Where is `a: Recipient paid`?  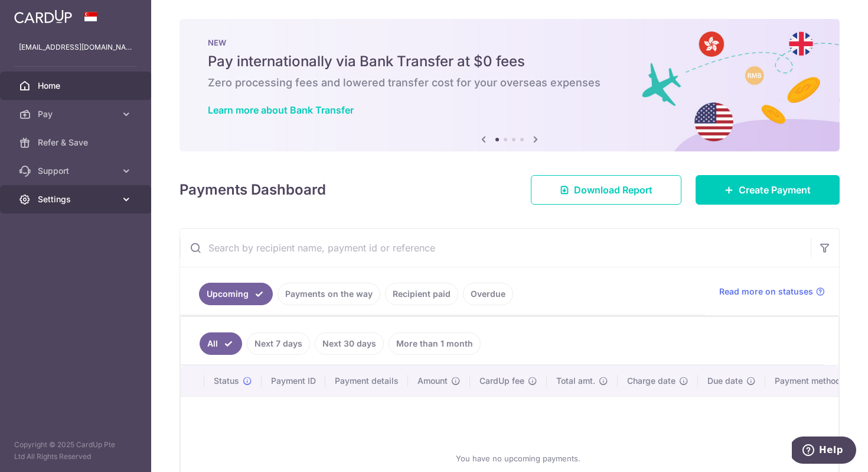
a: Recipient paid is located at coordinates (422, 294).